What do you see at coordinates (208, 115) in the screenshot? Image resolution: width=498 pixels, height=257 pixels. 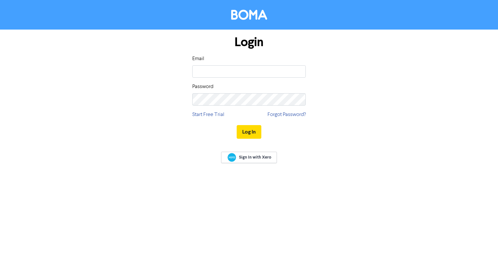 I see `a: Start Free Trial` at bounding box center [208, 115].